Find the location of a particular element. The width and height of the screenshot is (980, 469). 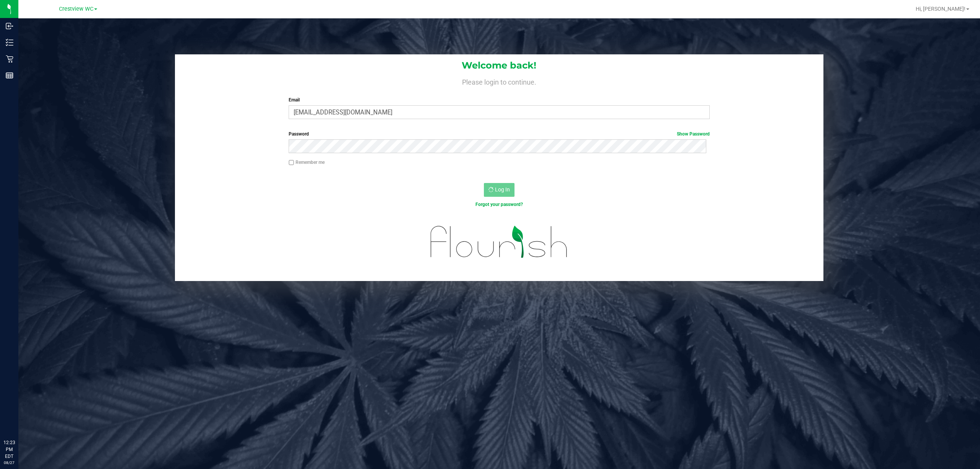

a: Forgot your password? is located at coordinates (499, 205).